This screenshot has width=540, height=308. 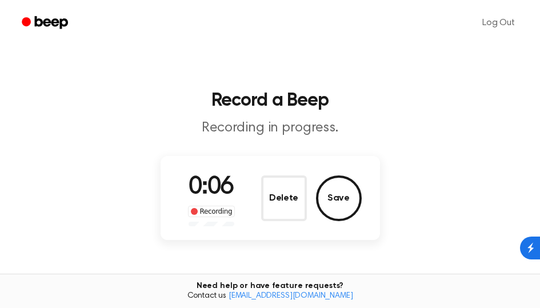 What do you see at coordinates (270, 297) in the screenshot?
I see `span: Contact us` at bounding box center [270, 297].